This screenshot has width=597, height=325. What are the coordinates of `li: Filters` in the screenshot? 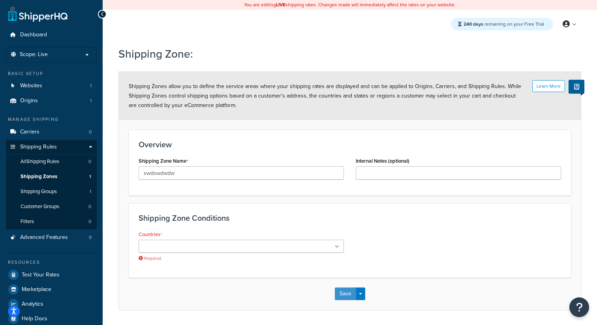 It's located at (51, 221).